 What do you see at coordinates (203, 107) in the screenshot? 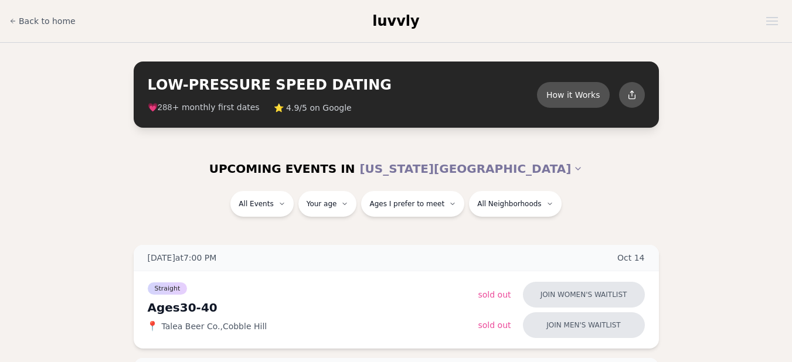
I see `span: 💗 + monthly first dates` at bounding box center [203, 107].